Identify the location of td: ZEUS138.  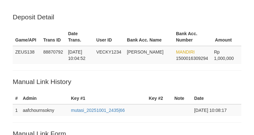
(27, 55).